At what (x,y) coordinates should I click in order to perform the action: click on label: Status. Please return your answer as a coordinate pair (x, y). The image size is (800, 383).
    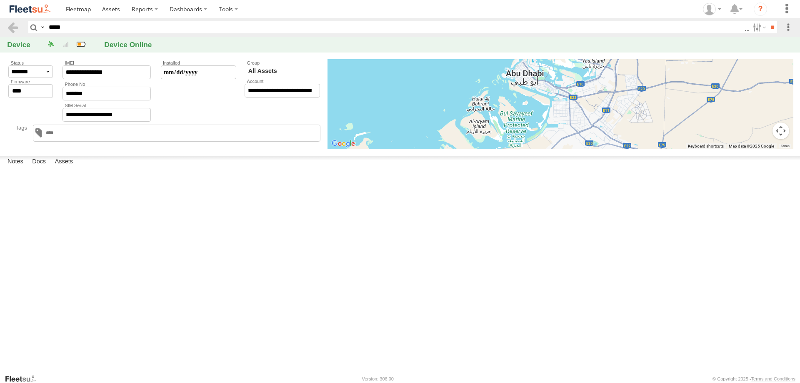
    Looking at the image, I should click on (30, 63).